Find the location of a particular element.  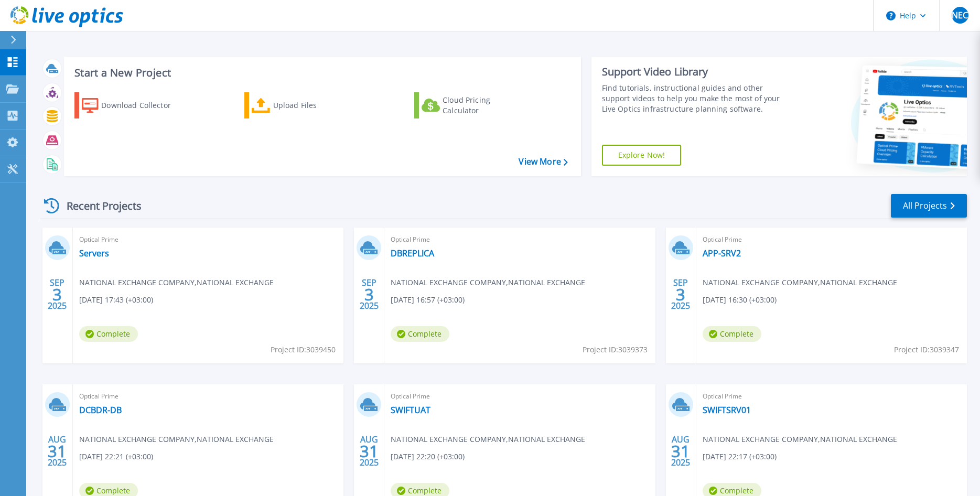

div: Find tutorials, instructional guides and other support videos to help you make the most of your L... is located at coordinates (697, 99).